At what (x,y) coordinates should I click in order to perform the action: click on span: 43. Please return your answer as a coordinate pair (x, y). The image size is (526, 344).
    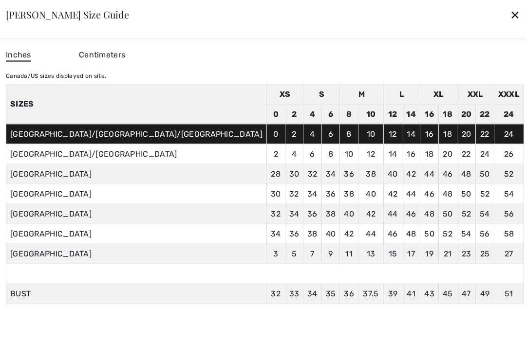
    Looking at the image, I should click on (429, 293).